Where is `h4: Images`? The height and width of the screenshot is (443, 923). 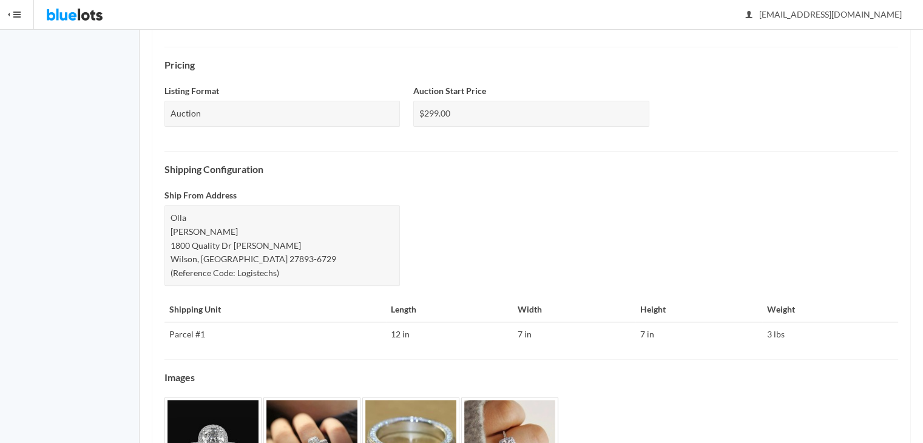 h4: Images is located at coordinates (531, 377).